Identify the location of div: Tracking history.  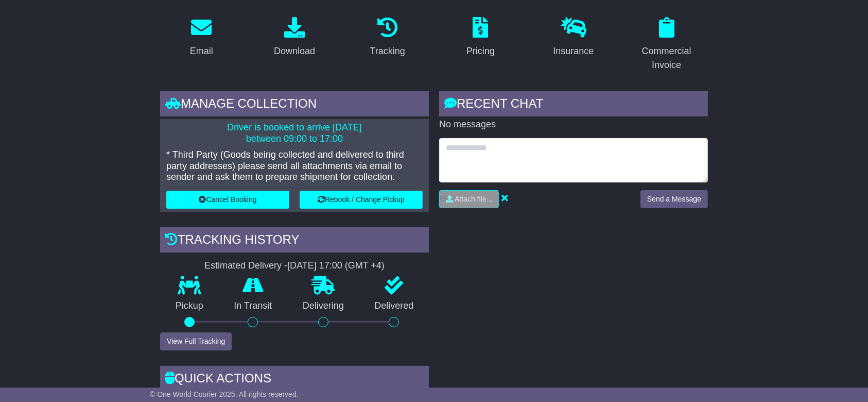
(295, 241).